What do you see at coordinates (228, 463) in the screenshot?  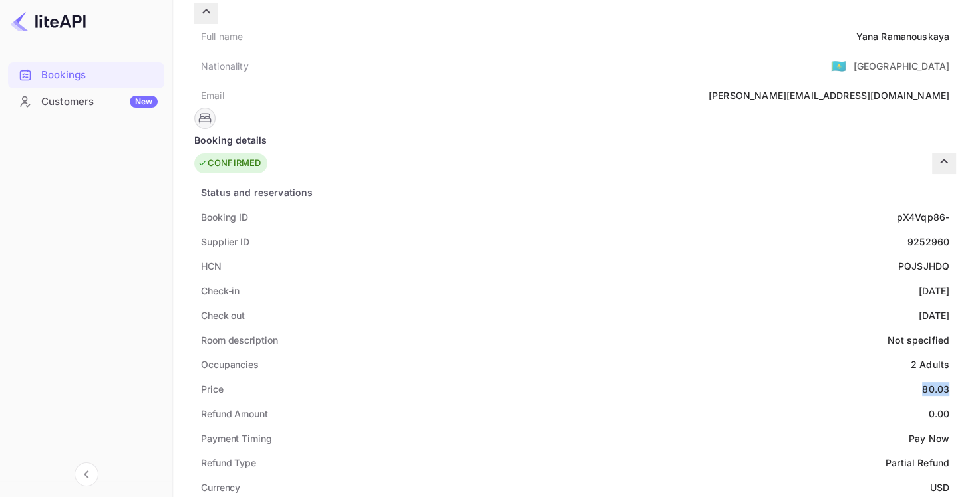 I see `div: Refund Type` at bounding box center [228, 463].